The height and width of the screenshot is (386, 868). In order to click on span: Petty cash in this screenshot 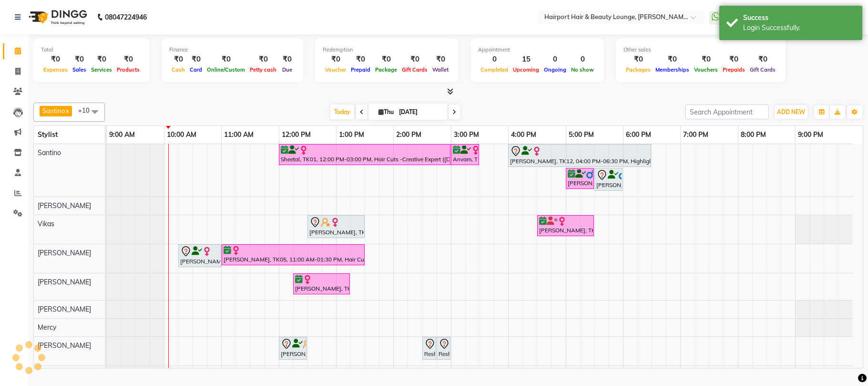, I will do `click(263, 70)`.